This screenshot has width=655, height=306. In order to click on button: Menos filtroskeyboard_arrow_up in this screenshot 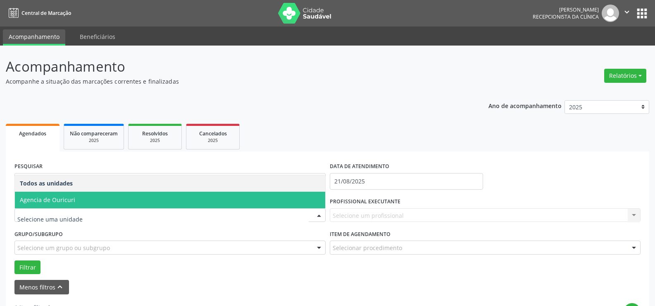, I will do `click(42, 287)`.